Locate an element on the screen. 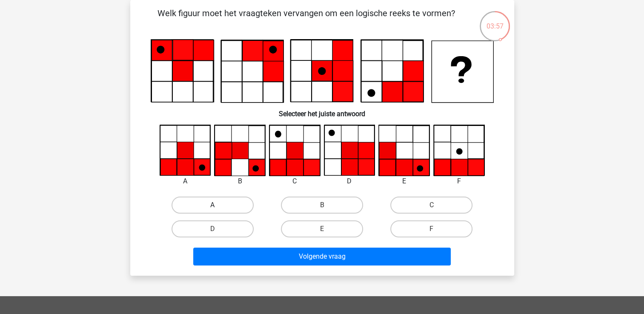 The image size is (644, 314). div: E is located at coordinates (404, 181).